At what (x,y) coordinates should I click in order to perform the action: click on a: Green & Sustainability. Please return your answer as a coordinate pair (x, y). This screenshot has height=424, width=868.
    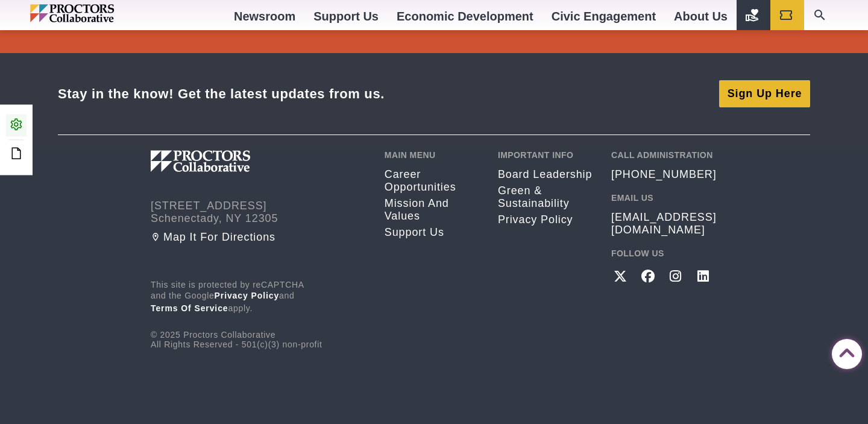
    Looking at the image, I should click on (545, 197).